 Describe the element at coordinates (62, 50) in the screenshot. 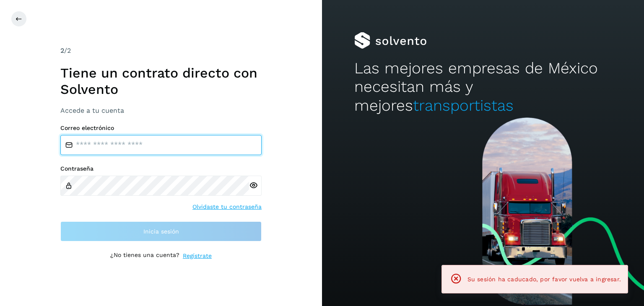

I see `span: 2` at that location.